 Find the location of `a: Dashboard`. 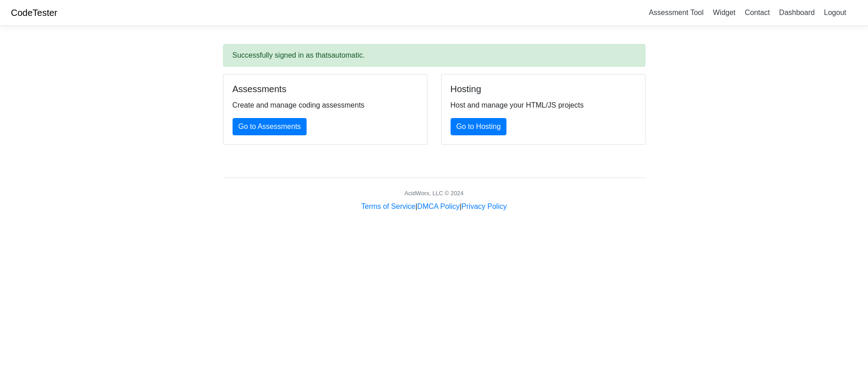

a: Dashboard is located at coordinates (797, 12).